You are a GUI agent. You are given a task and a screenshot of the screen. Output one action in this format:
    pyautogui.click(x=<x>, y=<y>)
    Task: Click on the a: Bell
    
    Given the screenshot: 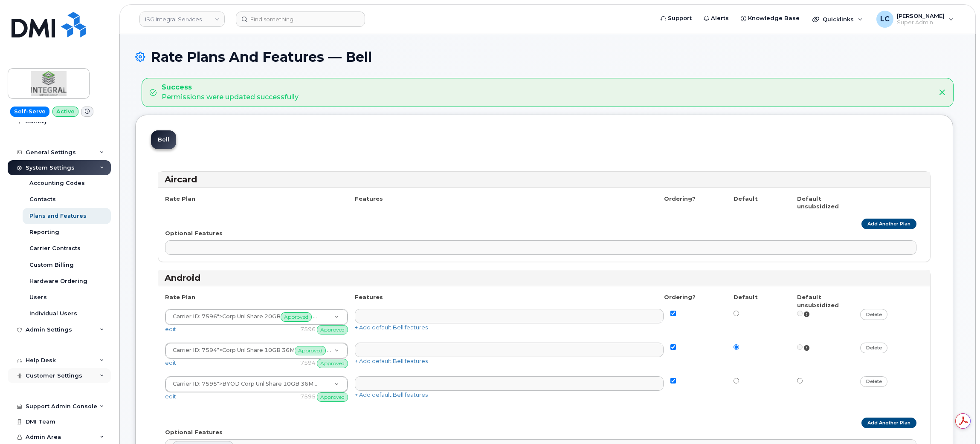 What is the action you would take?
    pyautogui.click(x=163, y=140)
    